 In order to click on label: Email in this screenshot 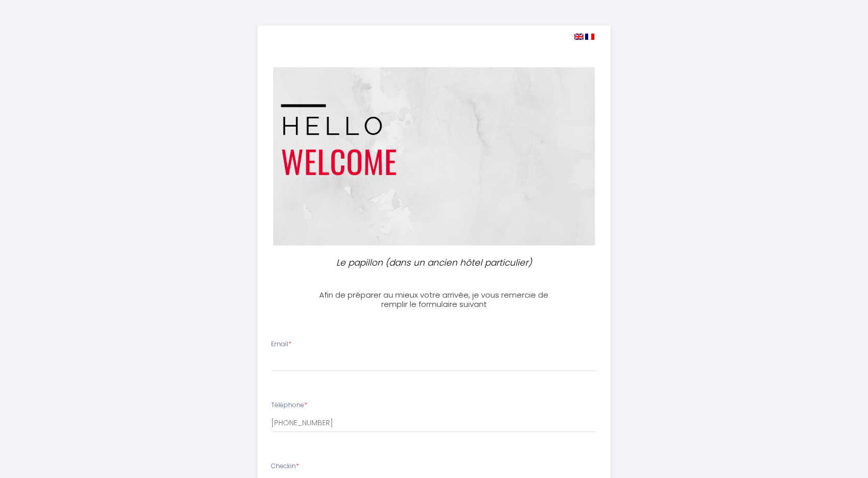, I will do `click(281, 344)`.